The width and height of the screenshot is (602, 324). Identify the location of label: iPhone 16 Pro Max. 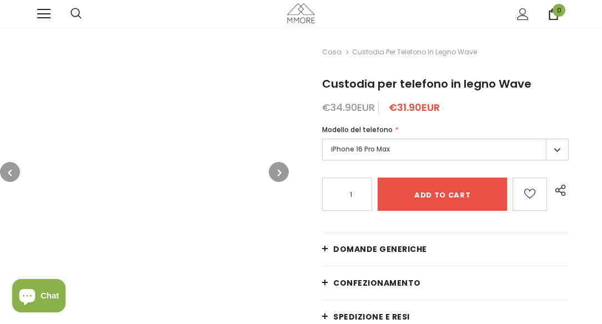
(445, 149).